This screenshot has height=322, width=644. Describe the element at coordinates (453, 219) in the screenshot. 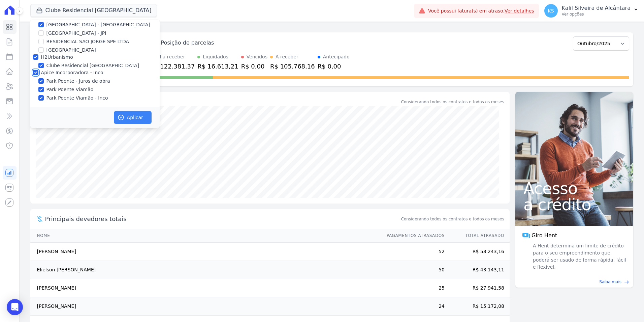

I see `span: Considerando todos os contratos e todos os meses` at that location.